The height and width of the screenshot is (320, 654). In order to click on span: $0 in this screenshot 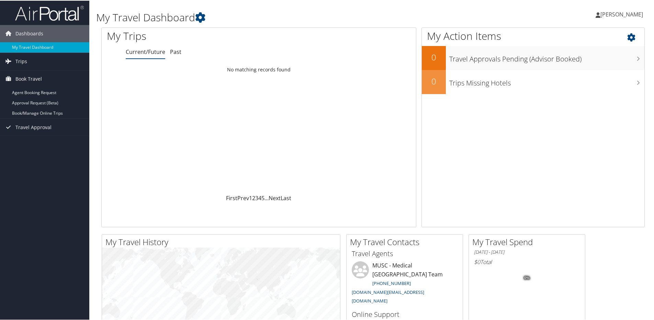, I will do `click(477, 262)`.